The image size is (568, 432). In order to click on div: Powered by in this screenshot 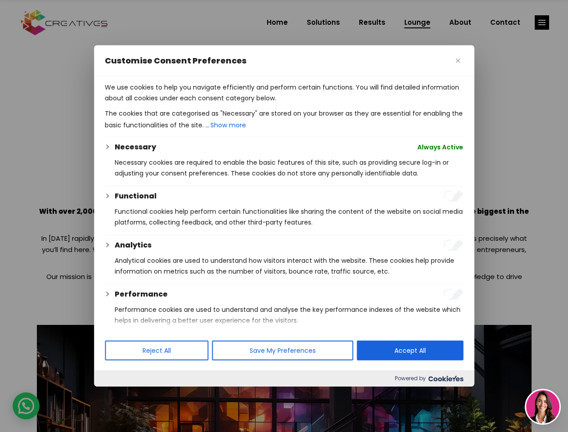, I will do `click(284, 378)`.